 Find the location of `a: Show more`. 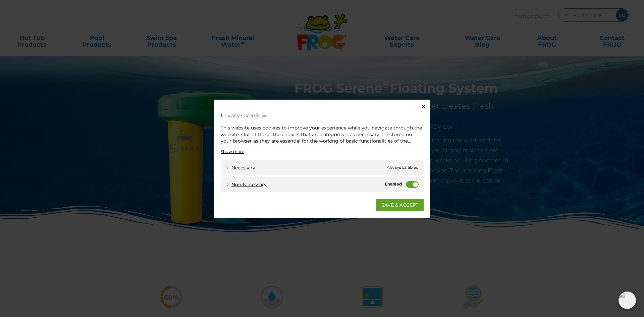

a: Show more is located at coordinates (232, 151).